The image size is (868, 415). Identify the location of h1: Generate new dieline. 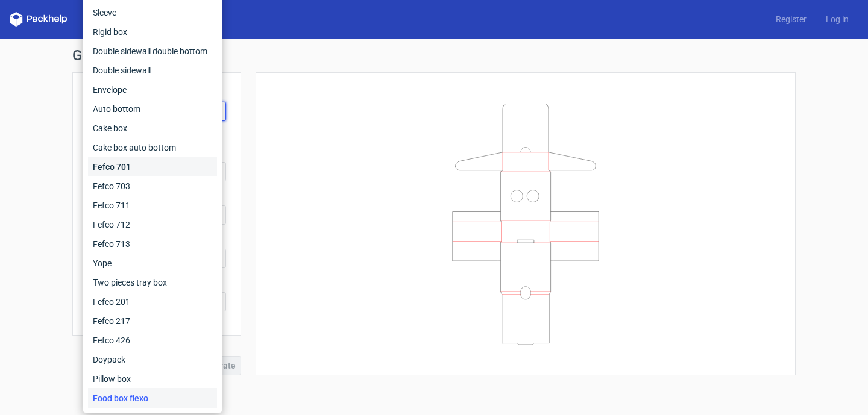
(434, 56).